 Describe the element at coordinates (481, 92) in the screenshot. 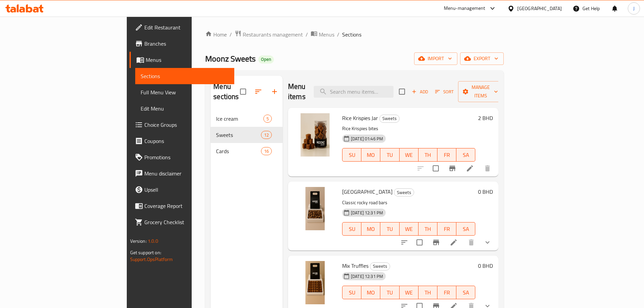

I see `button: Manage items` at that location.